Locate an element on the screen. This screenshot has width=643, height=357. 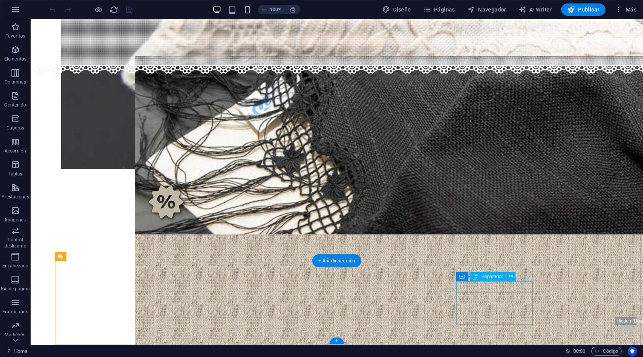
p: Marketing is located at coordinates (15, 335).